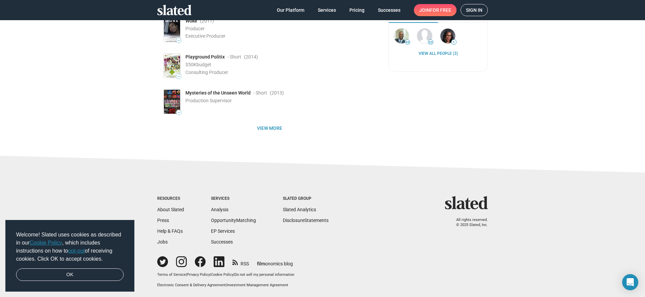 The image size is (645, 297). Describe the element at coordinates (275, 261) in the screenshot. I see `a: filmonomics blog` at that location.